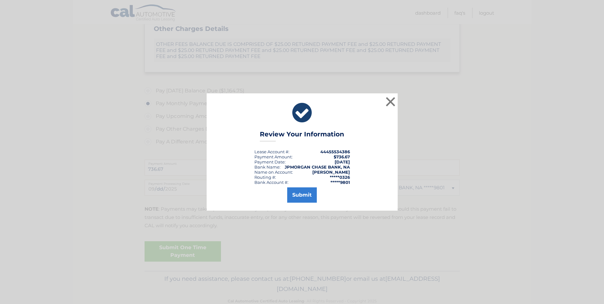 This screenshot has height=304, width=604. Describe the element at coordinates (335, 151) in the screenshot. I see `strong: 44455534386` at that location.